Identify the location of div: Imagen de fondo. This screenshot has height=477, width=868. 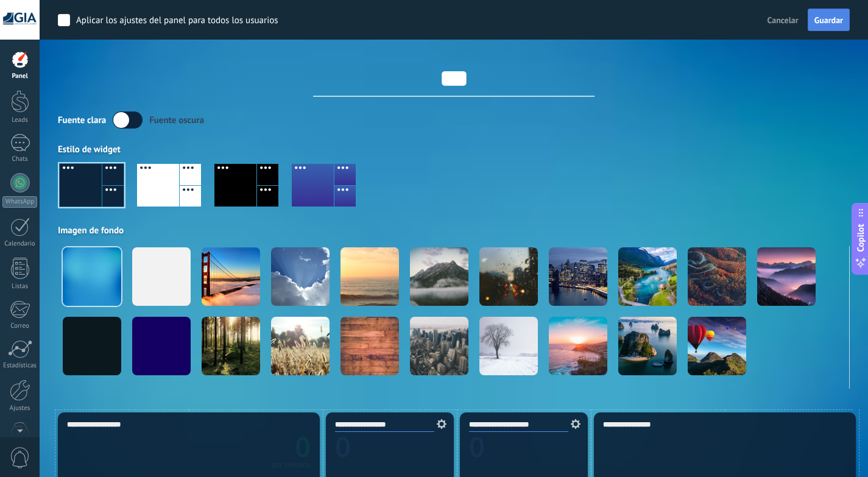
(454, 230).